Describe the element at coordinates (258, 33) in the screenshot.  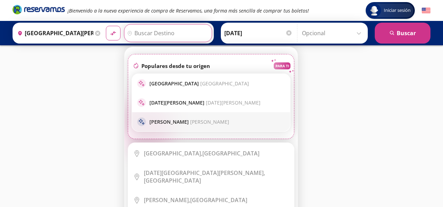
I see `input: Elegir Fecha` at that location.